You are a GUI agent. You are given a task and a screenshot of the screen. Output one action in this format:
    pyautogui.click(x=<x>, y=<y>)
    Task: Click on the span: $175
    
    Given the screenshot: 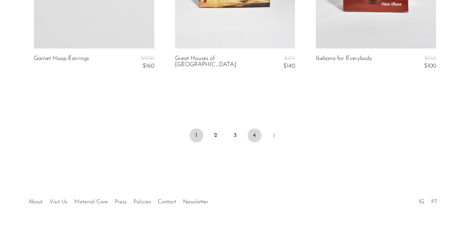 What is the action you would take?
    pyautogui.click(x=290, y=58)
    